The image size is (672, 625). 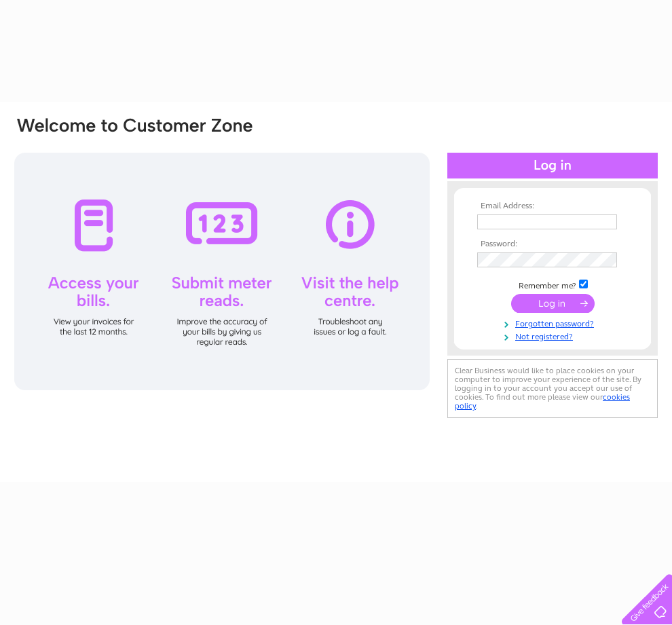 What do you see at coordinates (542, 401) in the screenshot?
I see `a: cookies policy` at bounding box center [542, 401].